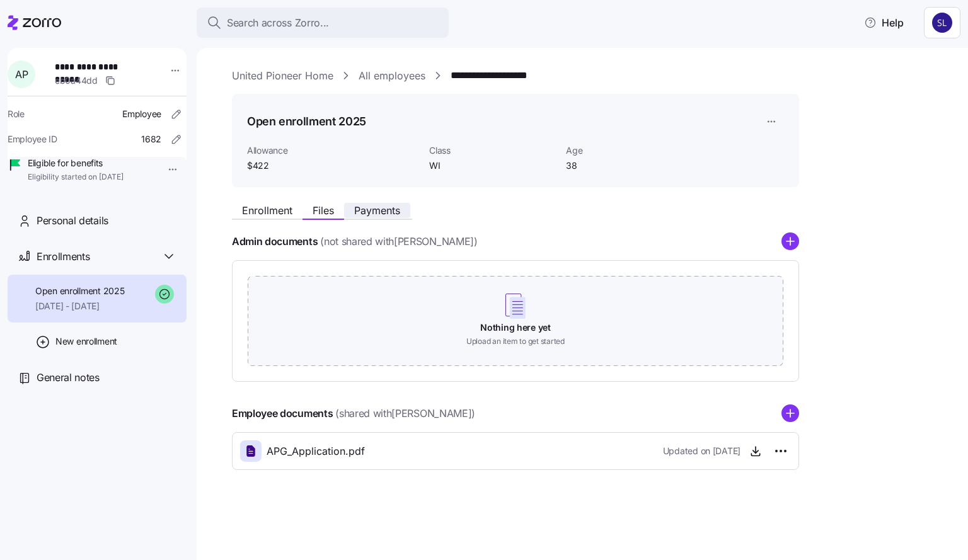 The width and height of the screenshot is (968, 560). I want to click on a: United Pioneer Home, so click(282, 75).